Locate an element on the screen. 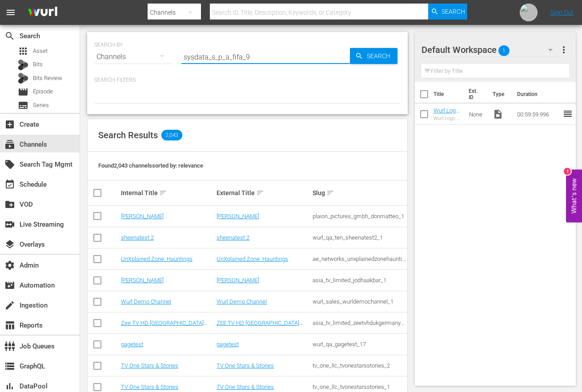 The height and width of the screenshot is (392, 582). a: Wurl Logo 1 hr is located at coordinates (446, 114).